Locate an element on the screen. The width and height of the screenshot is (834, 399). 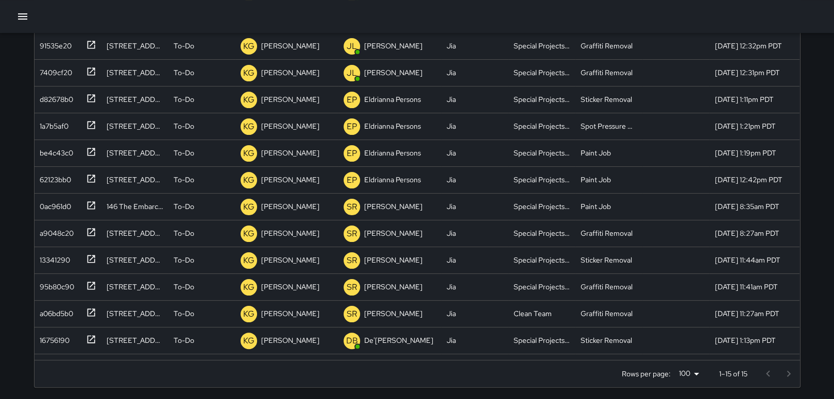
div: Spot Pressure Washing is located at coordinates (609, 126).